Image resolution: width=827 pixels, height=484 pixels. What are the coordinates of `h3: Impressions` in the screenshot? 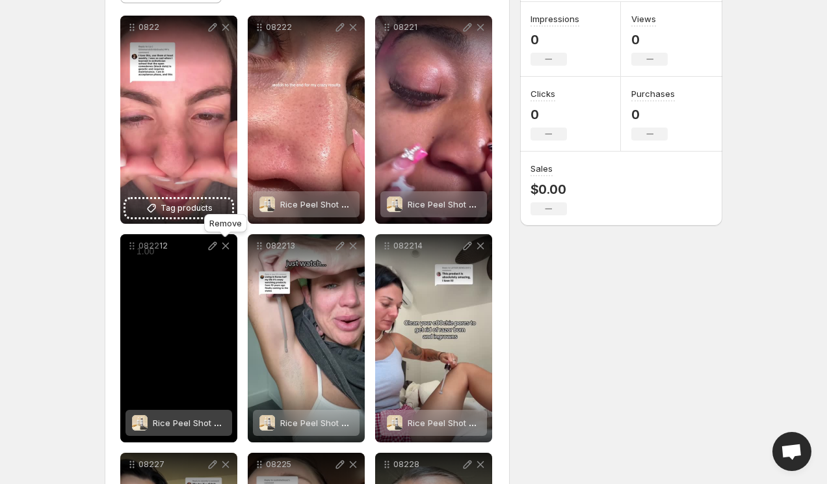 It's located at (555, 19).